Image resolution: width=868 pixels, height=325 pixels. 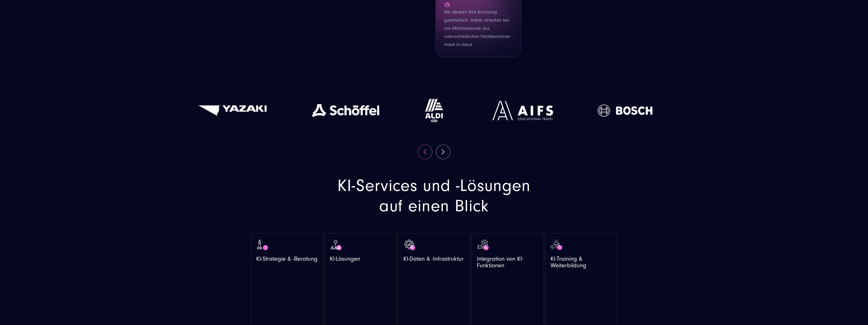 I want to click on p: Wir denken Ihre KI-Lösung ganzheitlich. Daher arbeiten bei uns Mitarbeitende aus unterschiedliche..., so click(x=479, y=28).